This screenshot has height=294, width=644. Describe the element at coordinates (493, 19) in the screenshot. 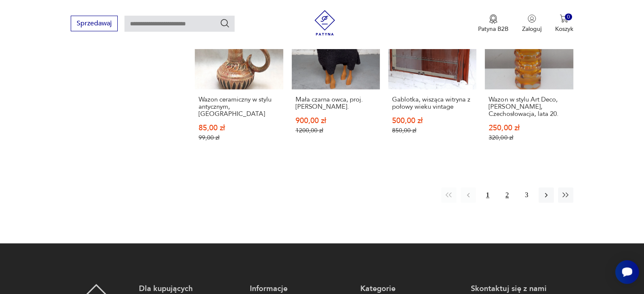

I see `img: Ikona medalu` at that location.